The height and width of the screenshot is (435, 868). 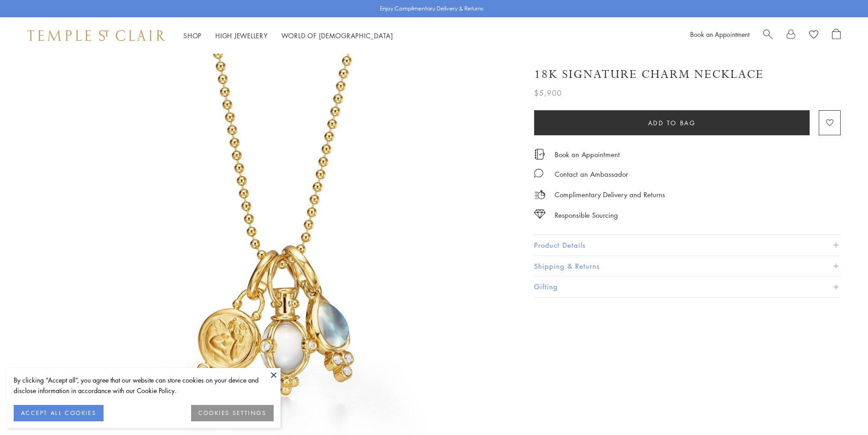 I want to click on img: icon_appointment.svg, so click(x=540, y=154).